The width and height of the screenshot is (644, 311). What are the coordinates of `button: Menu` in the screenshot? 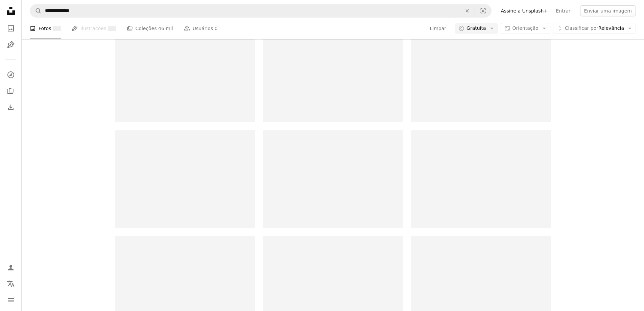 It's located at (11, 301).